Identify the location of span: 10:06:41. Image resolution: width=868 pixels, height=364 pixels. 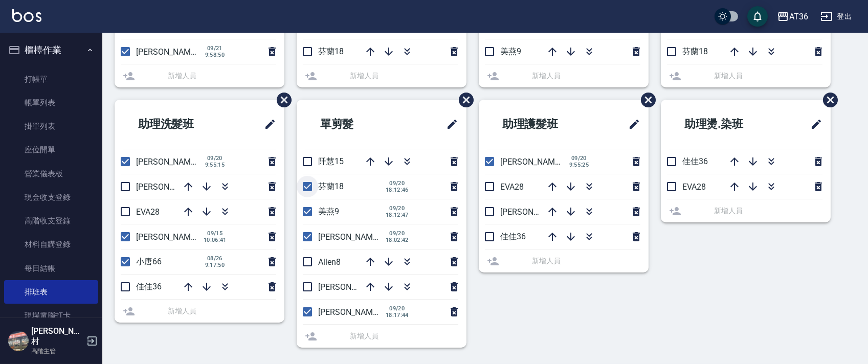
(215, 240).